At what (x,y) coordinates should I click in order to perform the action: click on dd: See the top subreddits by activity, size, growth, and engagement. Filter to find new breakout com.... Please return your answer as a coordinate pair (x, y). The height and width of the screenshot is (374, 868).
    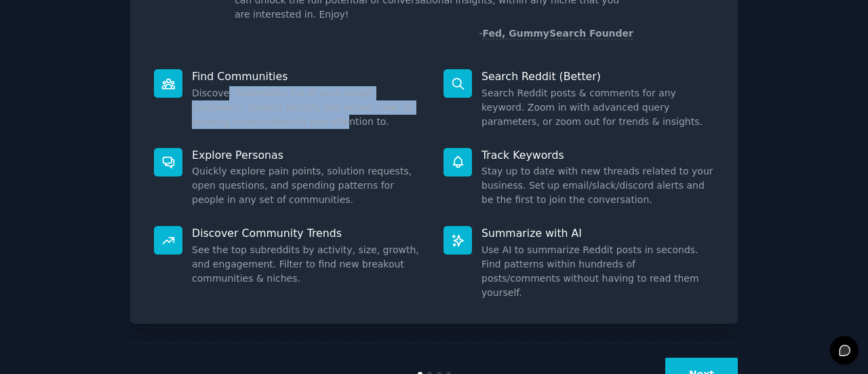
    Looking at the image, I should click on (308, 264).